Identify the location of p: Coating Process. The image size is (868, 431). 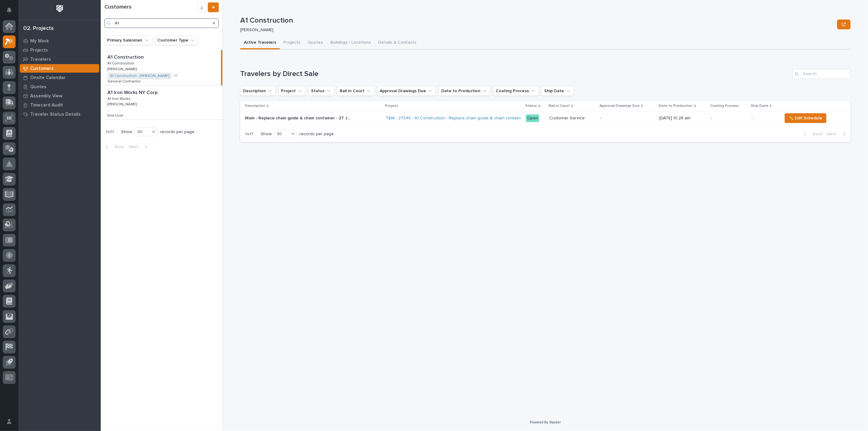
(725, 106).